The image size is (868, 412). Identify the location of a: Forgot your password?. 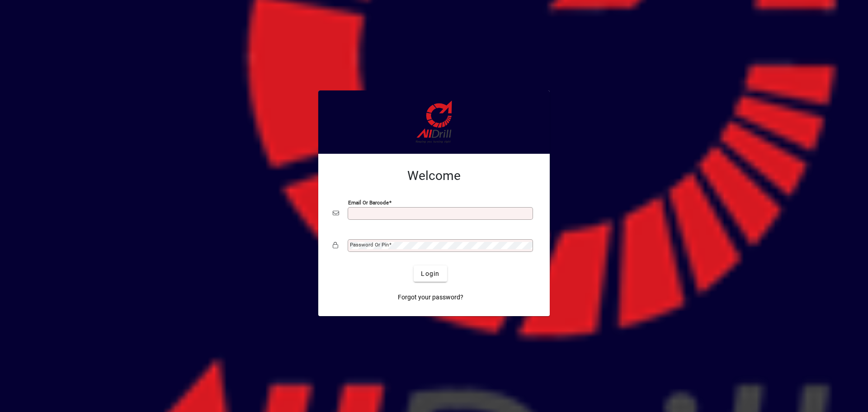
(431, 297).